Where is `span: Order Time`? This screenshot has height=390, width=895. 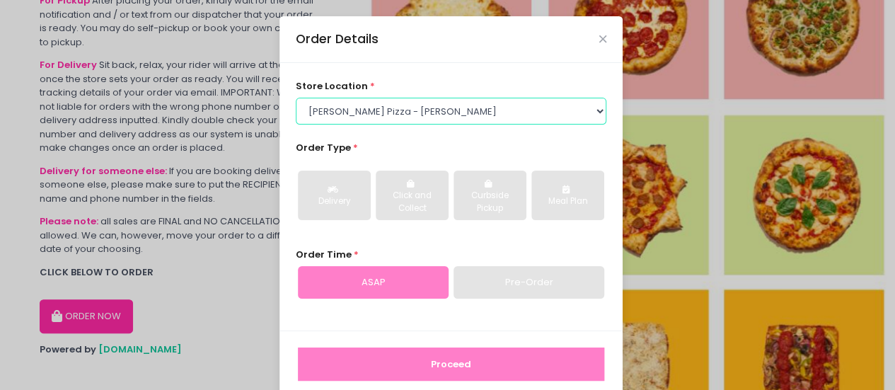
span: Order Time is located at coordinates (323, 254).